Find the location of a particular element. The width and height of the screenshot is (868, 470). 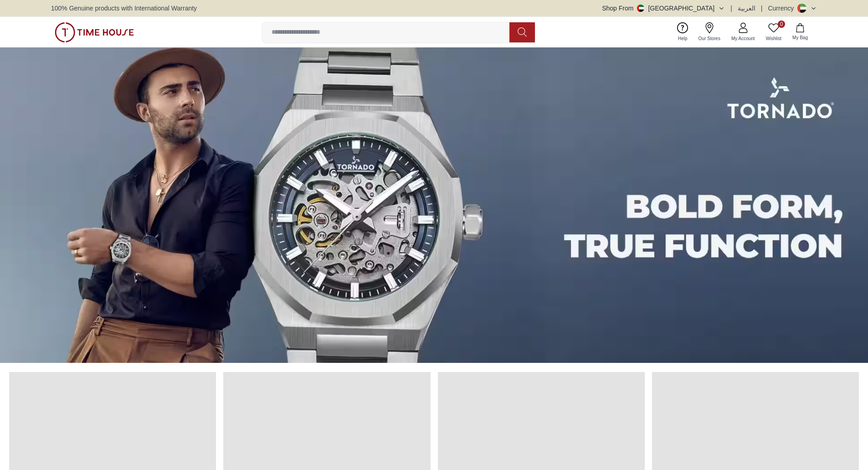

span: Our Stores is located at coordinates (710, 39).